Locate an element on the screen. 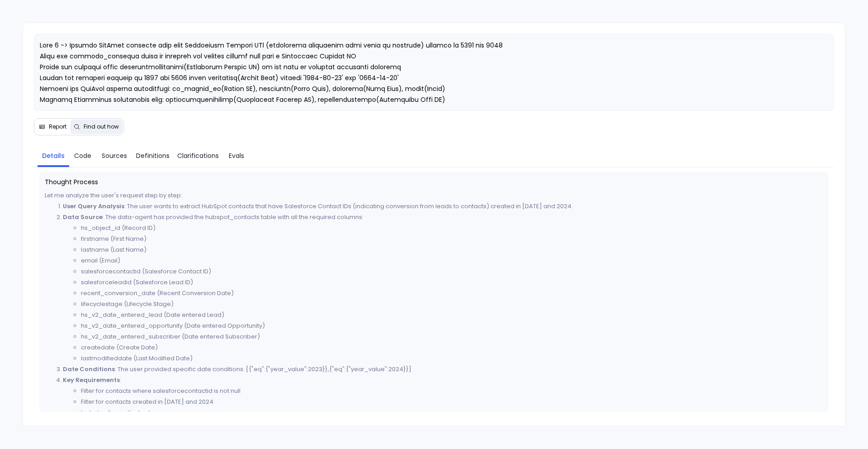  li: hs_v2_date_entered_subscriber (Date entered Subscriber) is located at coordinates (452, 337).